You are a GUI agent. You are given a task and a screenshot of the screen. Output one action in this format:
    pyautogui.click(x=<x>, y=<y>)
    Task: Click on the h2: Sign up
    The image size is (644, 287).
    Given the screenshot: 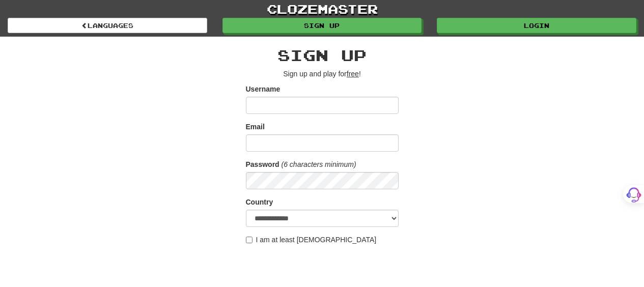 What is the action you would take?
    pyautogui.click(x=322, y=55)
    